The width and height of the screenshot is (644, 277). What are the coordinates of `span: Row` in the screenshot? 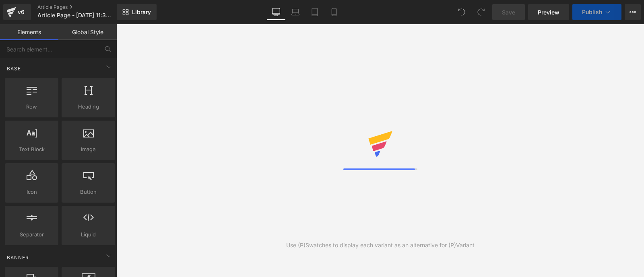 It's located at (32, 107).